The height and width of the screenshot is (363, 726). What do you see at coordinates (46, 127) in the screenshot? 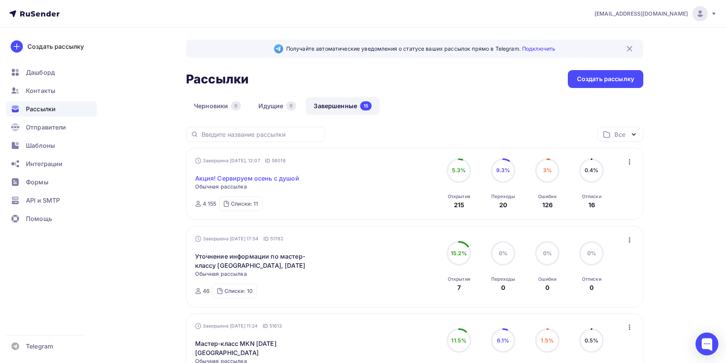
I see `span: Отправители` at bounding box center [46, 127].